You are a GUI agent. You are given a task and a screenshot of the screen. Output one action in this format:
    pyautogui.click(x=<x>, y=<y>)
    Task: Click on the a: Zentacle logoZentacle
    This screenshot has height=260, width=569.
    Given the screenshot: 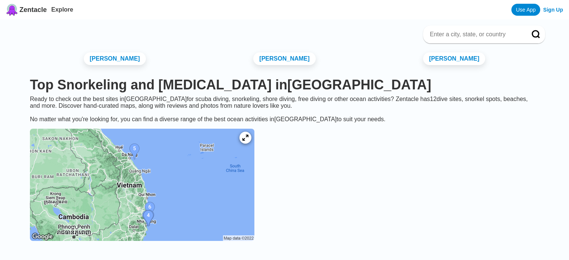 What is the action you would take?
    pyautogui.click(x=26, y=10)
    